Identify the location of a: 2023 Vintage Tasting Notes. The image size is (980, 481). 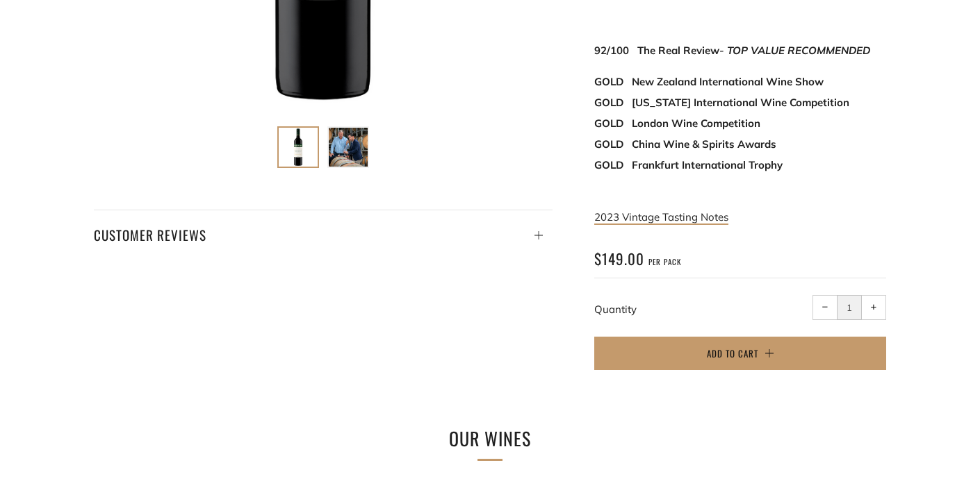
(661, 217).